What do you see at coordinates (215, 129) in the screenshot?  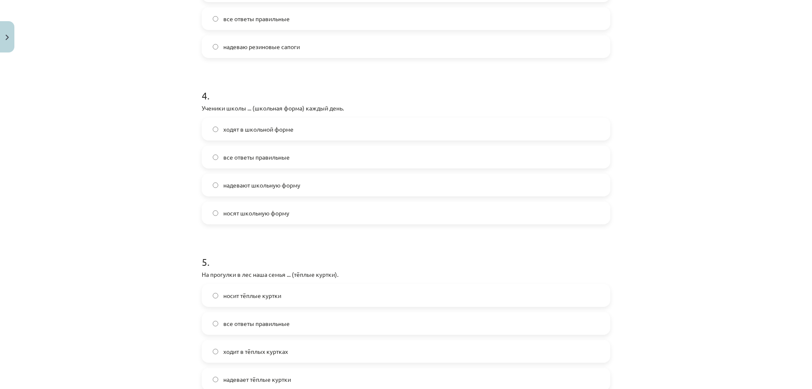 I see `input: ходят в школьной форме` at bounding box center [215, 129].